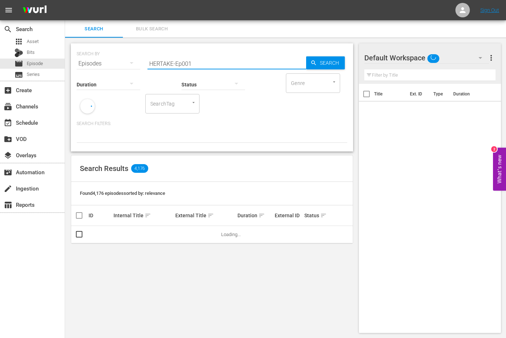 The width and height of the screenshot is (506, 338). I want to click on span: menu, so click(9, 10).